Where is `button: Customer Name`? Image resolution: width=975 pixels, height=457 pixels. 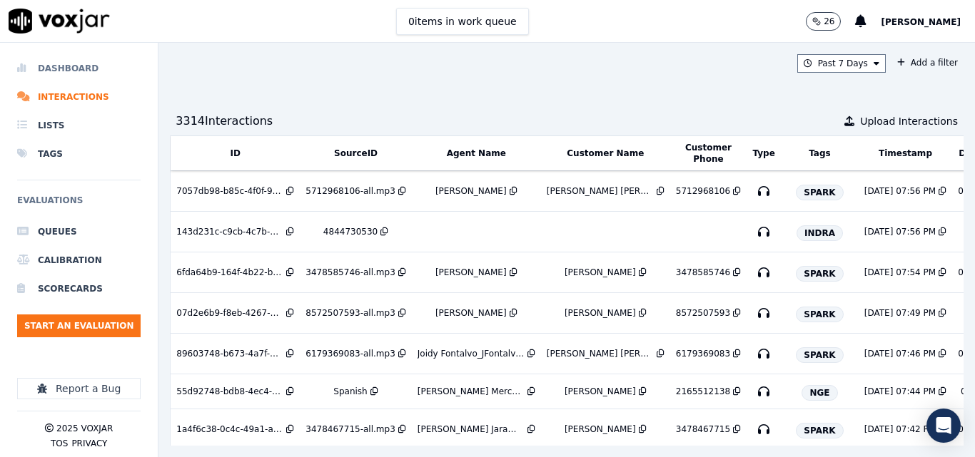 button: Customer Name is located at coordinates (605, 153).